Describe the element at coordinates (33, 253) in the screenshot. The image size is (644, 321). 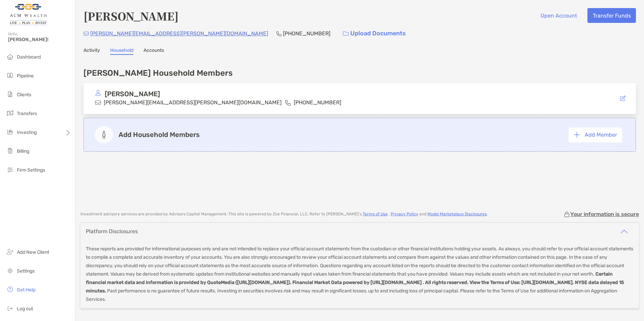
I see `span: Add New Client` at that location.